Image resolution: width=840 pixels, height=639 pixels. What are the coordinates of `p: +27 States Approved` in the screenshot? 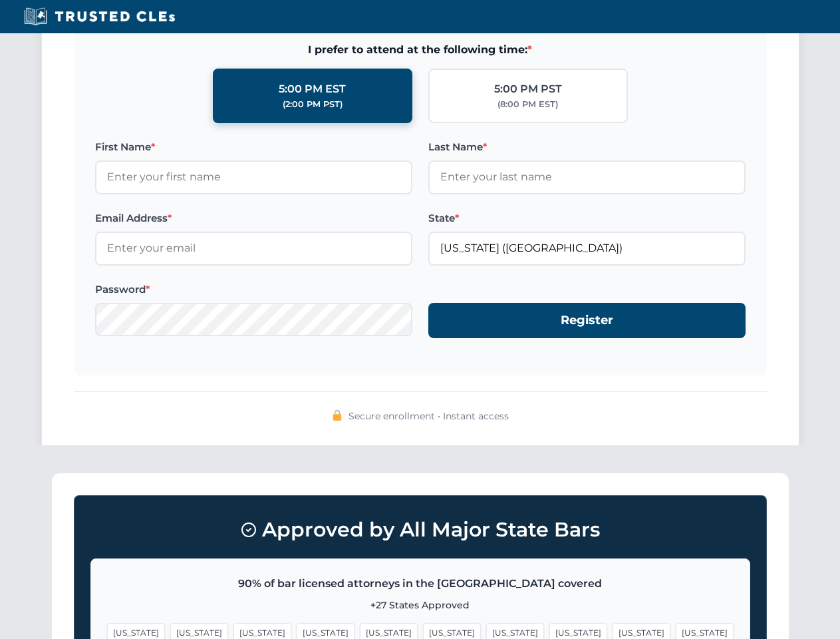 It's located at (420, 605).